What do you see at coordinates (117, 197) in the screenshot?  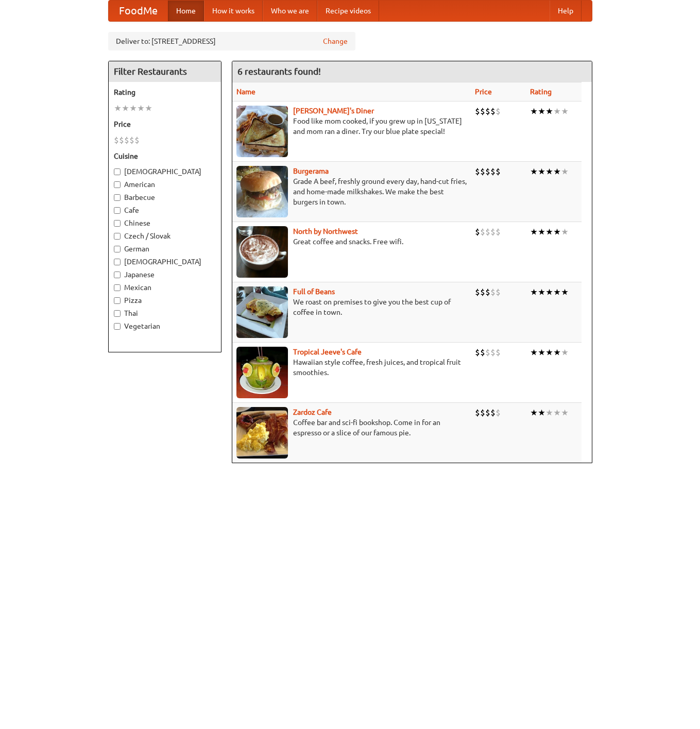 I see `input: Barbecue` at bounding box center [117, 197].